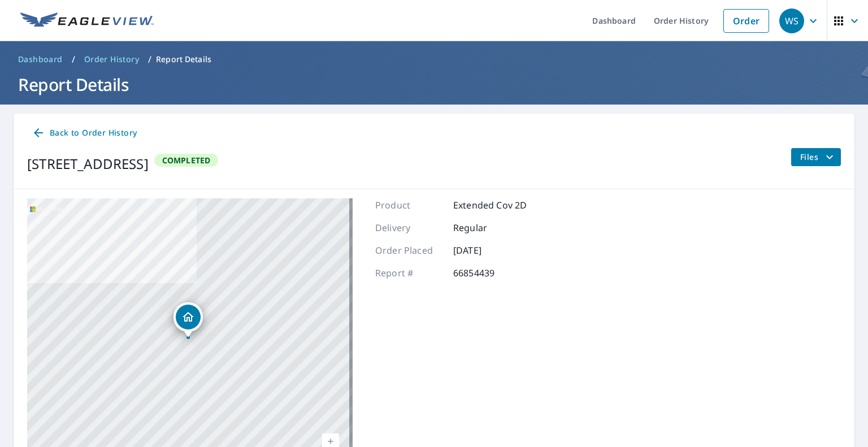 The width and height of the screenshot is (868, 447). What do you see at coordinates (40, 60) in the screenshot?
I see `a: Dashboard` at bounding box center [40, 60].